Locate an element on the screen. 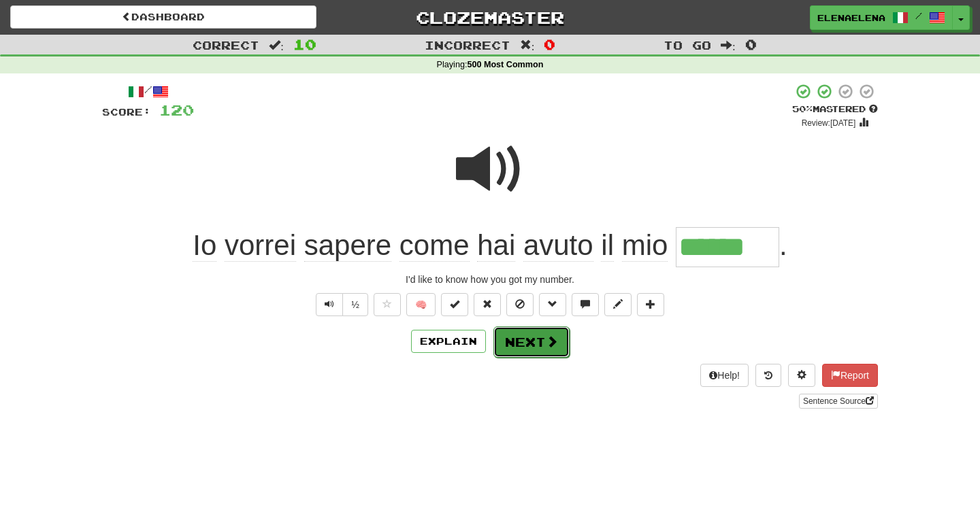  span: Incorrect is located at coordinates (467, 45).